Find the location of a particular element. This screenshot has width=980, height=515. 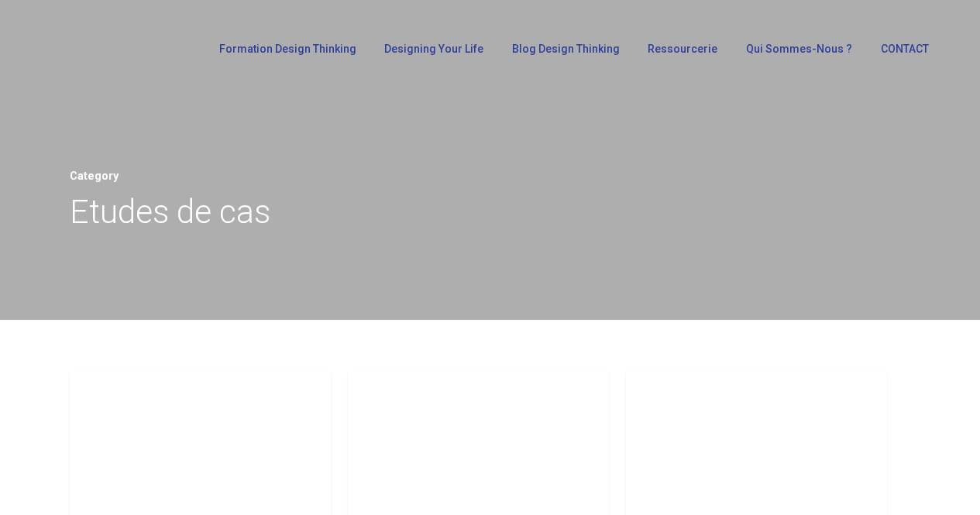

a: CONTACT is located at coordinates (904, 55).